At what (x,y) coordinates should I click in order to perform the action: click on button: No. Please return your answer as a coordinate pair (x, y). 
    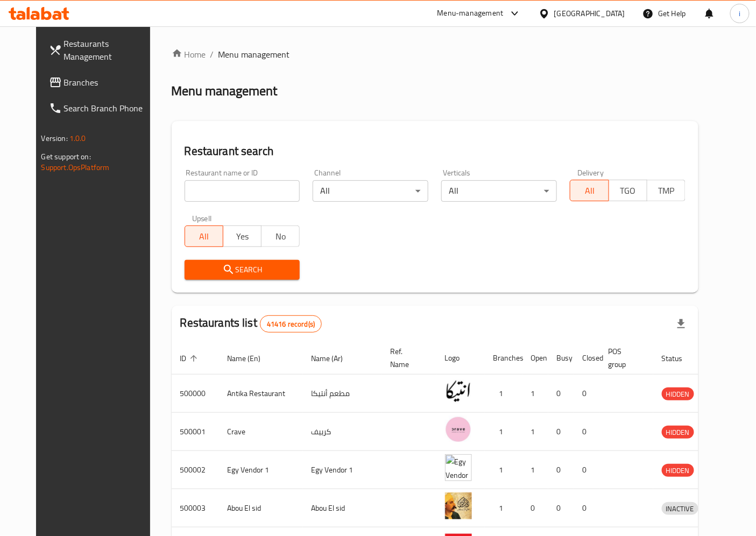
    Looking at the image, I should click on (281, 236).